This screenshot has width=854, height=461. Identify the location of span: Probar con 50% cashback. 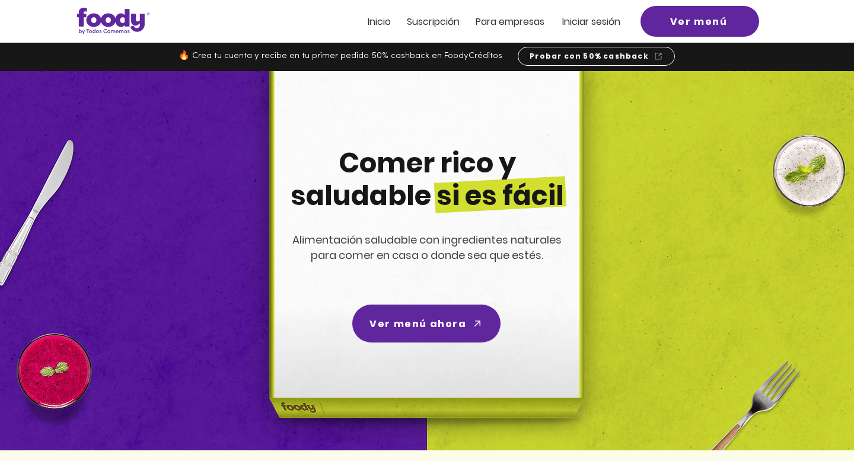
(589, 56).